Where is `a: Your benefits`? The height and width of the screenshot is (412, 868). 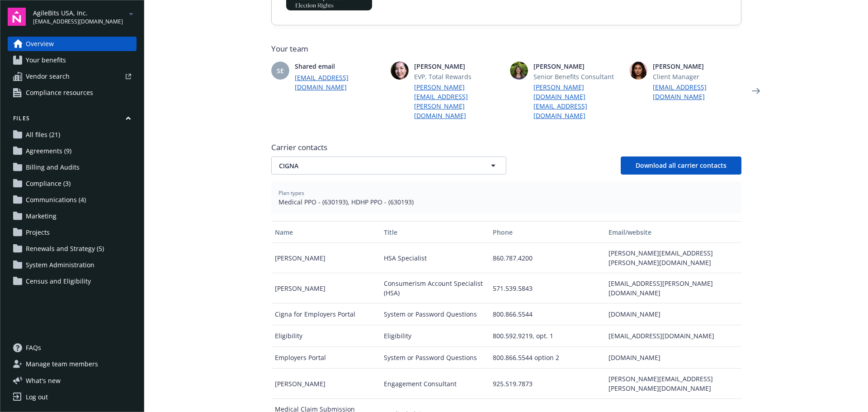
a: Your benefits is located at coordinates (72, 60).